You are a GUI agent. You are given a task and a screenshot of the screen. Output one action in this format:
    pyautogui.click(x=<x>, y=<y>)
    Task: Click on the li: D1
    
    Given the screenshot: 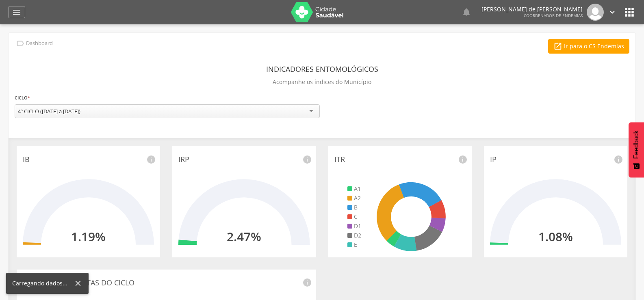 What is the action you would take?
    pyautogui.click(x=354, y=226)
    